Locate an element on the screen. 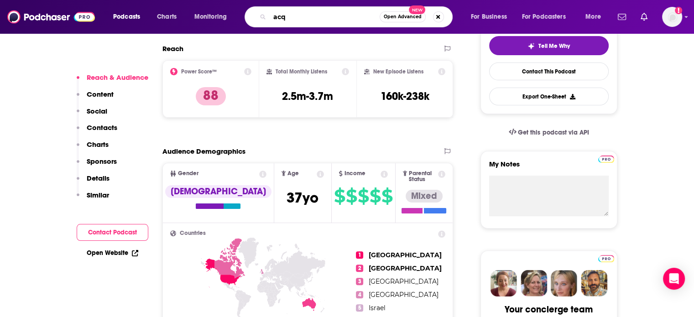 This screenshot has height=317, width=694. span: 4 is located at coordinates (360, 295).